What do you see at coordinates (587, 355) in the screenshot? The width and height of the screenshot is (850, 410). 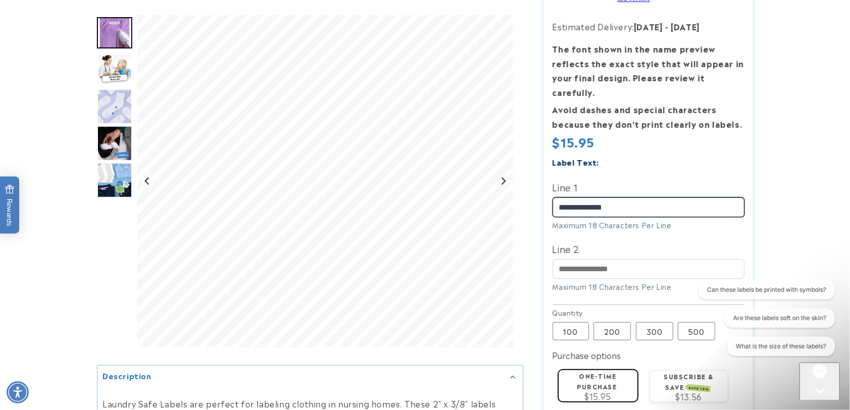 I see `label: Purchase options` at bounding box center [587, 355].